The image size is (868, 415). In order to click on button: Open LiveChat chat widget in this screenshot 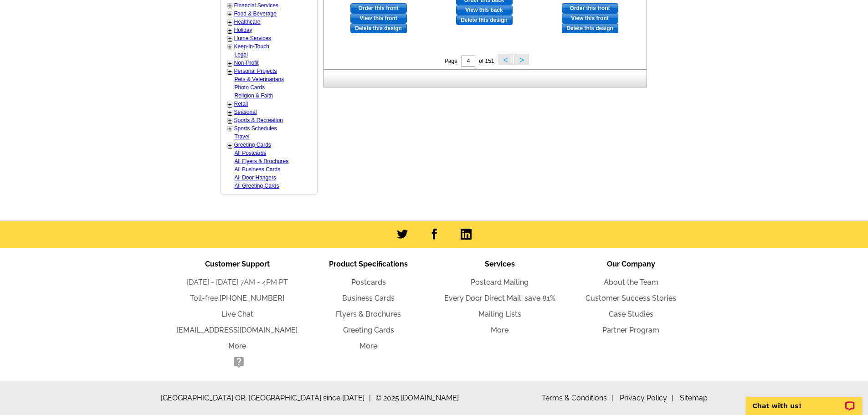, I will do `click(110, 19)`.